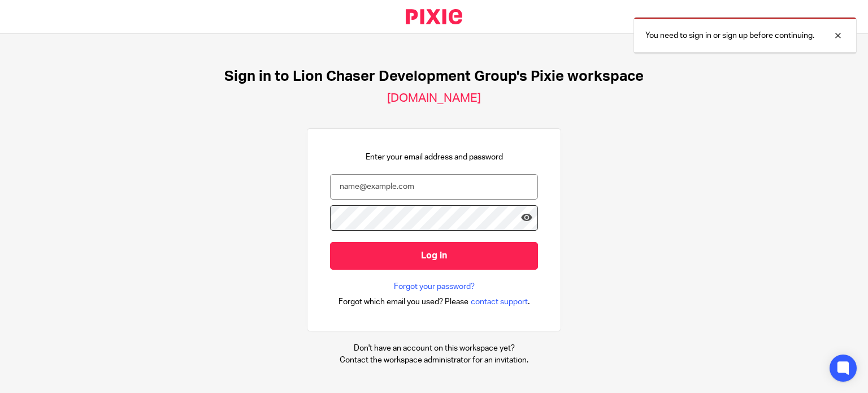 Image resolution: width=868 pixels, height=393 pixels. What do you see at coordinates (434, 186) in the screenshot?
I see `input: name@example.com` at bounding box center [434, 186].